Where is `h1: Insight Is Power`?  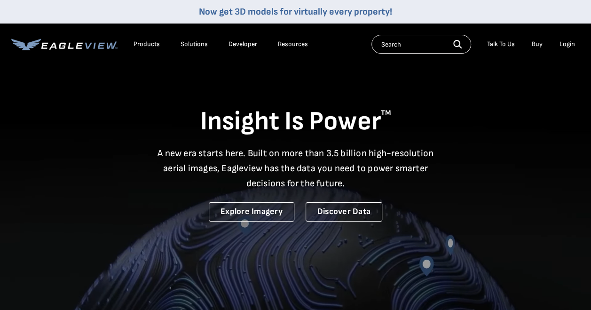 h1: Insight Is Power is located at coordinates (295, 122).